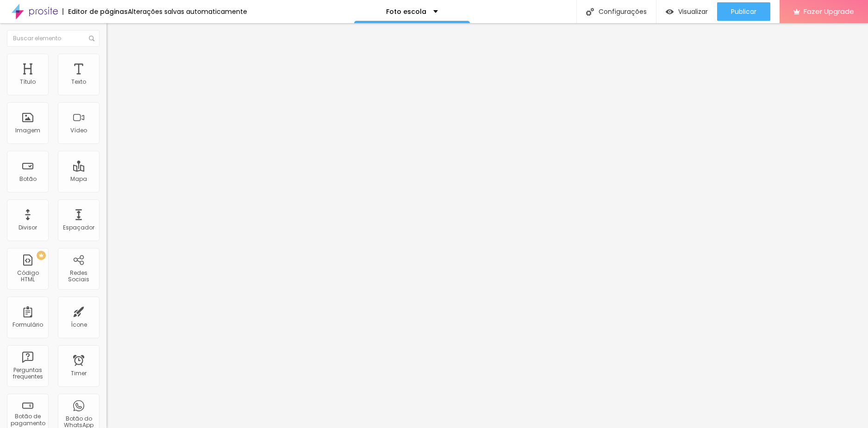 This screenshot has width=868, height=428. What do you see at coordinates (28, 374) in the screenshot?
I see `div: Perguntas frequentes` at bounding box center [28, 374].